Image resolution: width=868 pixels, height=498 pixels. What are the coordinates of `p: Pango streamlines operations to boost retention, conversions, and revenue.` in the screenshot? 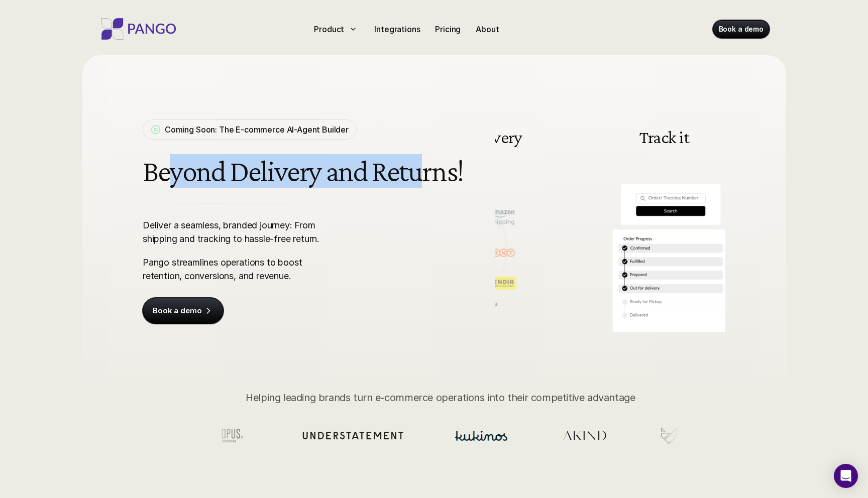 It's located at (239, 269).